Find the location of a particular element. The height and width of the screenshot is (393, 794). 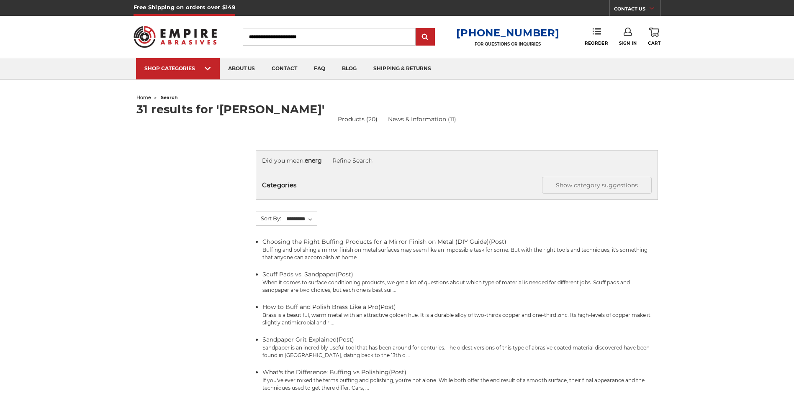

span: Sign In is located at coordinates (628, 43).